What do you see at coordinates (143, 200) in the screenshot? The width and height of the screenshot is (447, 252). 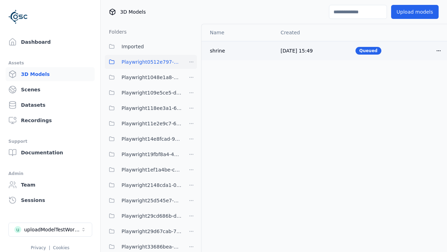 I see `button: Playwright25d545e7-ff08-4d3b-b8cd-ba97913ee80b` at bounding box center [143, 200].